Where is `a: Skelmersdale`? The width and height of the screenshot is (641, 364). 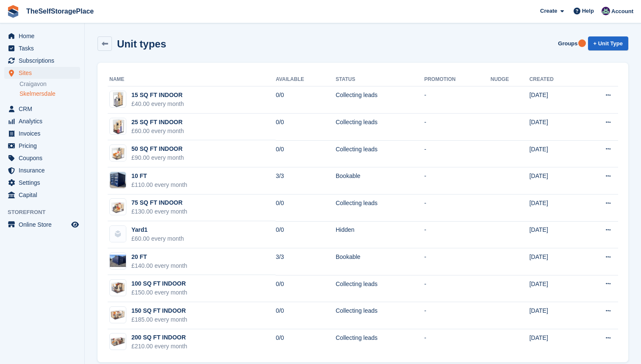 a: Skelmersdale is located at coordinates (50, 94).